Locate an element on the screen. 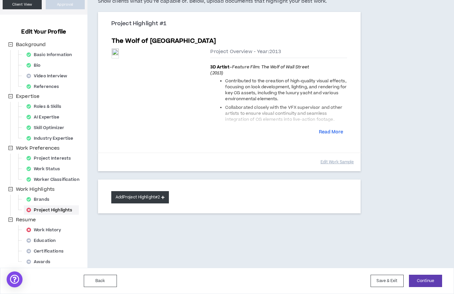  span: Expertise is located at coordinates (28, 96).